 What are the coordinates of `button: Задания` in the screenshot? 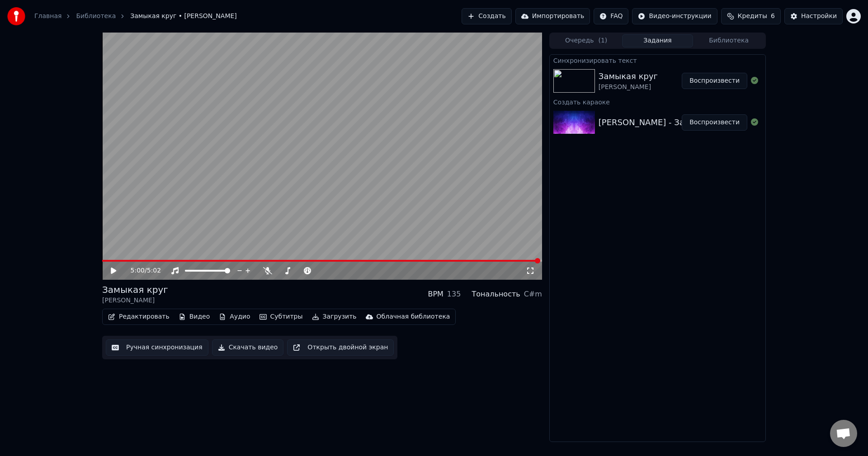 It's located at (658, 40).